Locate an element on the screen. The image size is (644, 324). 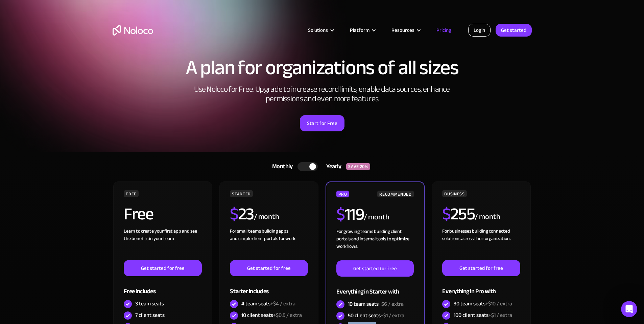
div: 50 client seats is located at coordinates (376, 315).